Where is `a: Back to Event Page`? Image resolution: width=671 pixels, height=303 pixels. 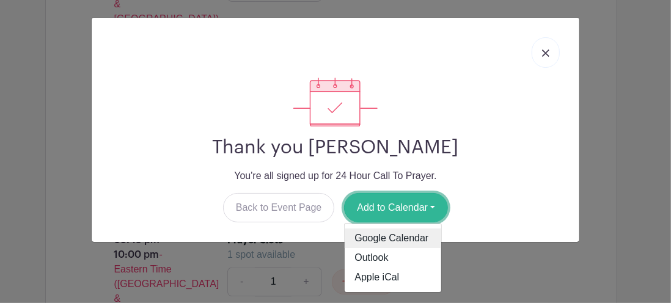
a: Back to Event Page is located at coordinates (279, 208).